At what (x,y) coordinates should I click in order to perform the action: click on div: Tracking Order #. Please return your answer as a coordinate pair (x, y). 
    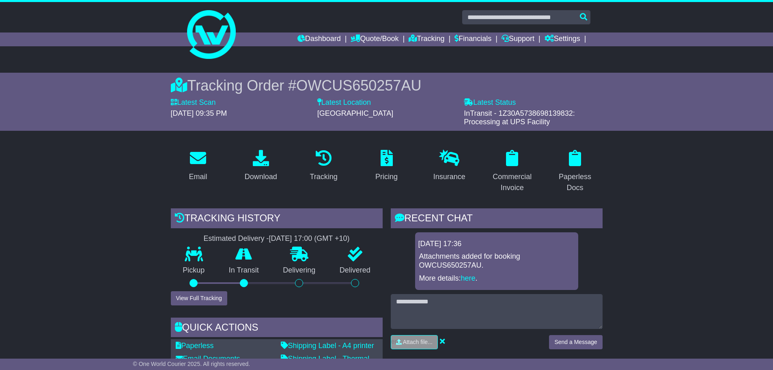
    Looking at the image, I should click on (387, 85).